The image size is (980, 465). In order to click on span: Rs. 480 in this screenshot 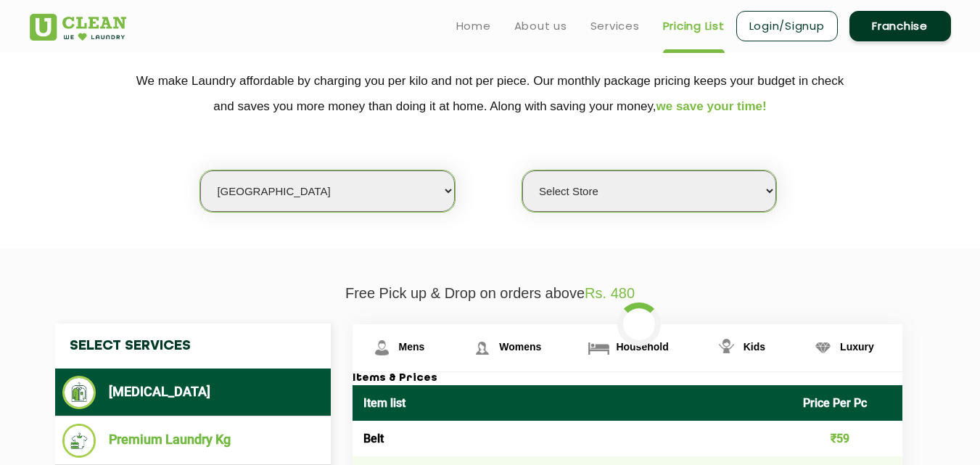, I will do `click(609, 293)`.